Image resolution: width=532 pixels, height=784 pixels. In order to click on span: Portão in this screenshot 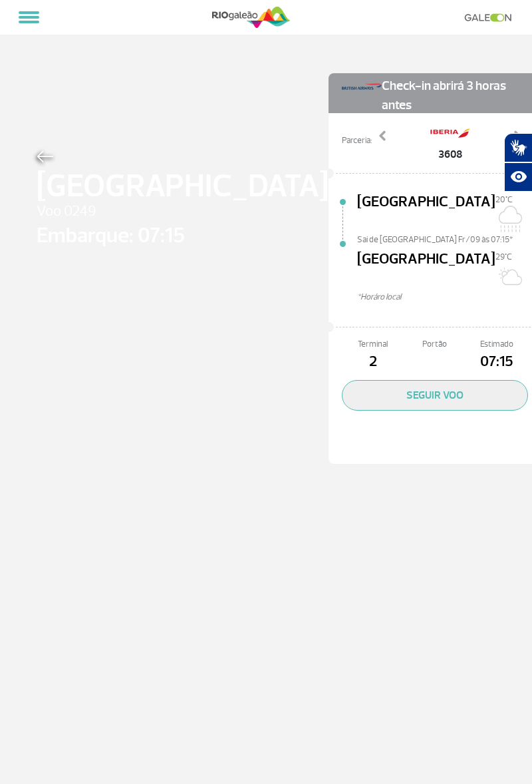, I will do `click(435, 344)`.